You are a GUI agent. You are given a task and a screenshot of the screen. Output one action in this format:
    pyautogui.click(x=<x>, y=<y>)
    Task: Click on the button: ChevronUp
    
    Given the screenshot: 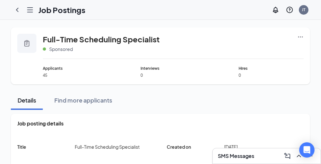 What is the action you would take?
    pyautogui.click(x=299, y=156)
    